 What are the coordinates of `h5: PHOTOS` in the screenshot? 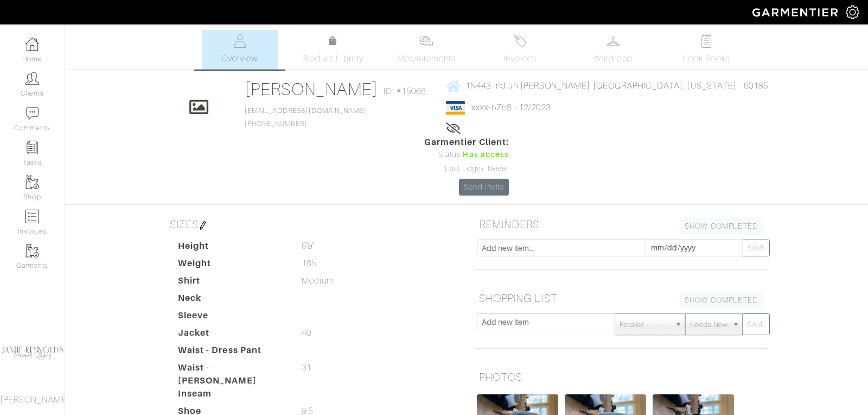 It's located at (621, 377).